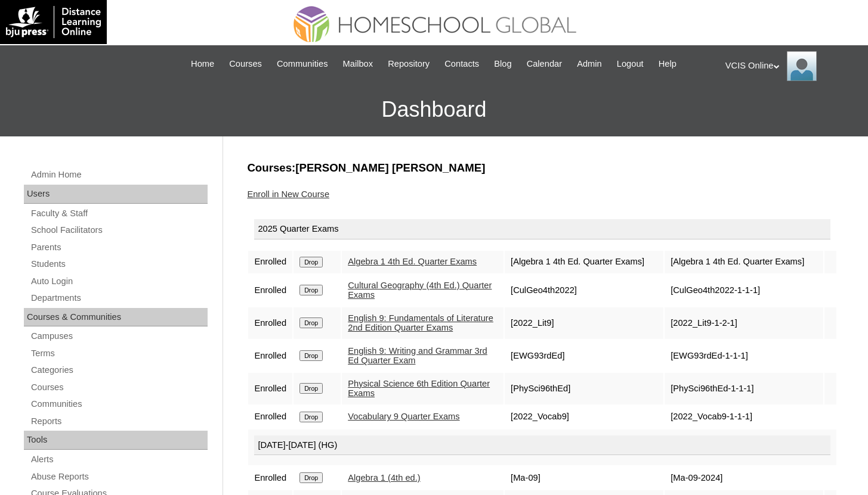  Describe the element at coordinates (502, 64) in the screenshot. I see `span: Blog` at that location.